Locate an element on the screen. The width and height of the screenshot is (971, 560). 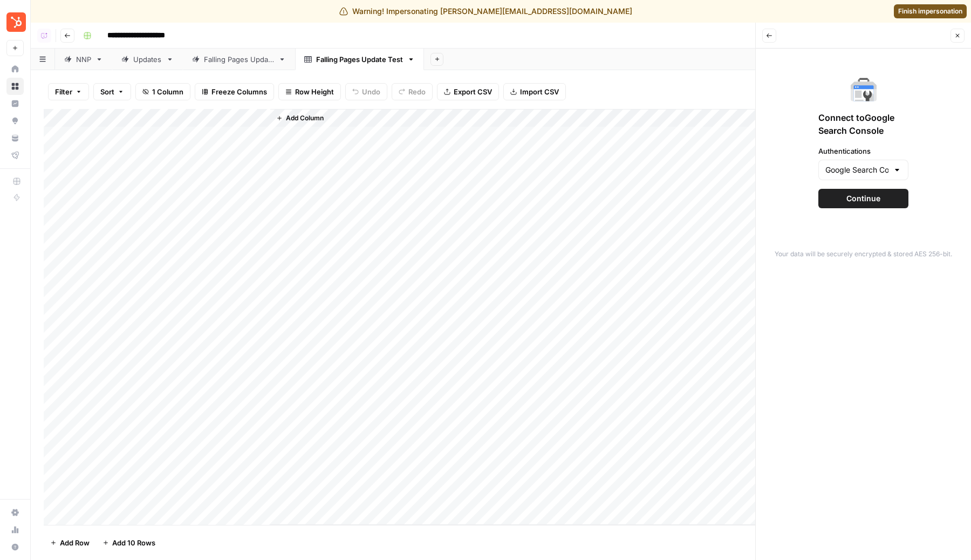
a: Falling Pages Update is located at coordinates (239, 60).